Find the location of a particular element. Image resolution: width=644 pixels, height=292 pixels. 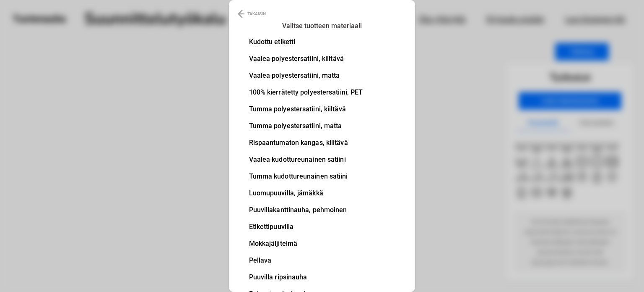

li: Vaalea polyestersatiini, kiiltävä is located at coordinates (306, 59).